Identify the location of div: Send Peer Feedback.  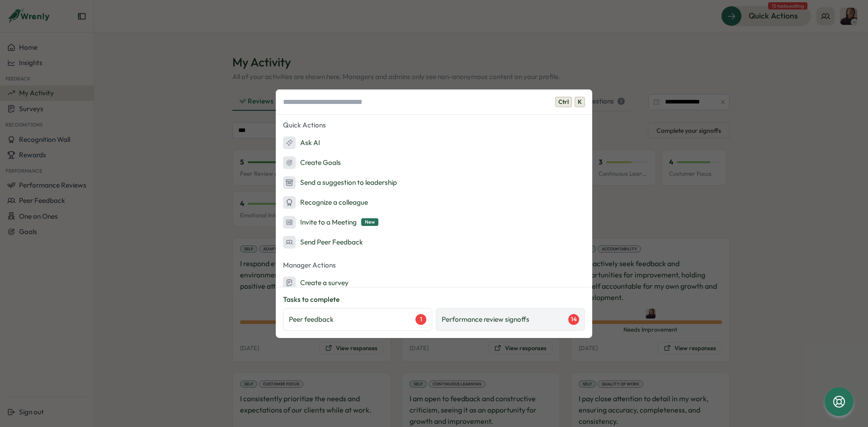
(322, 242).